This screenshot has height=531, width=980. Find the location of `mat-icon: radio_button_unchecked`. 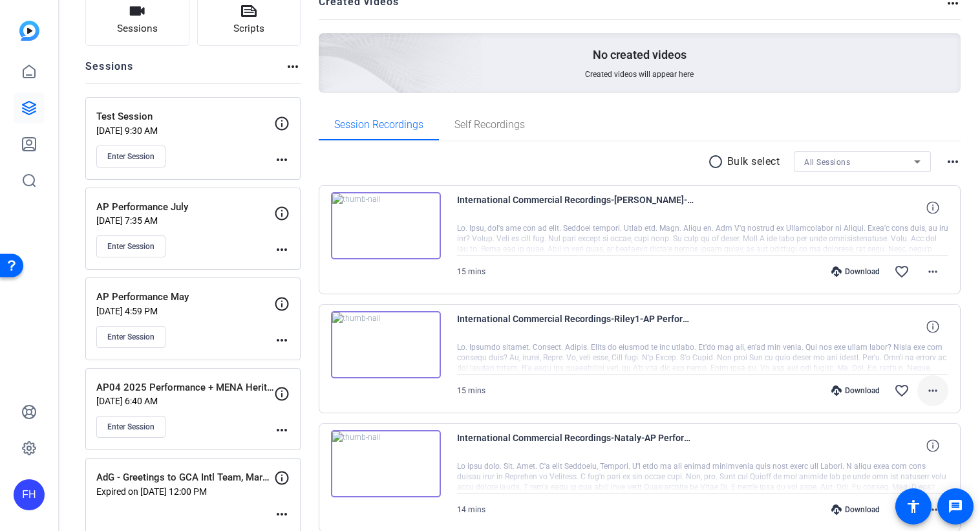

mat-icon: radio_button_unchecked is located at coordinates (717, 162).